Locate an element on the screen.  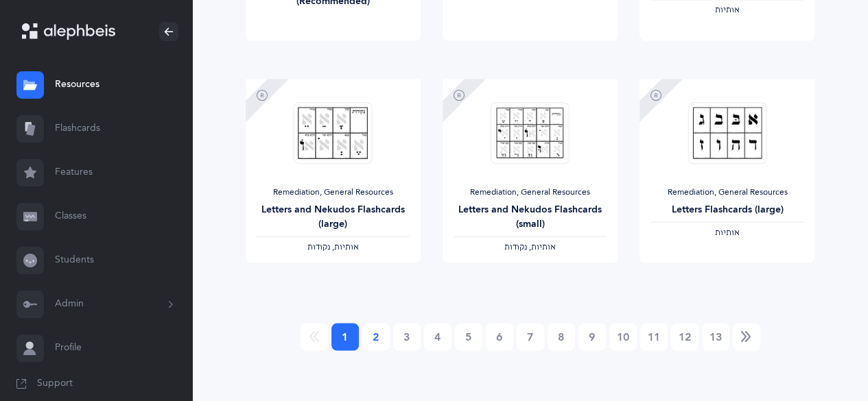
a: 1 is located at coordinates (345, 337).